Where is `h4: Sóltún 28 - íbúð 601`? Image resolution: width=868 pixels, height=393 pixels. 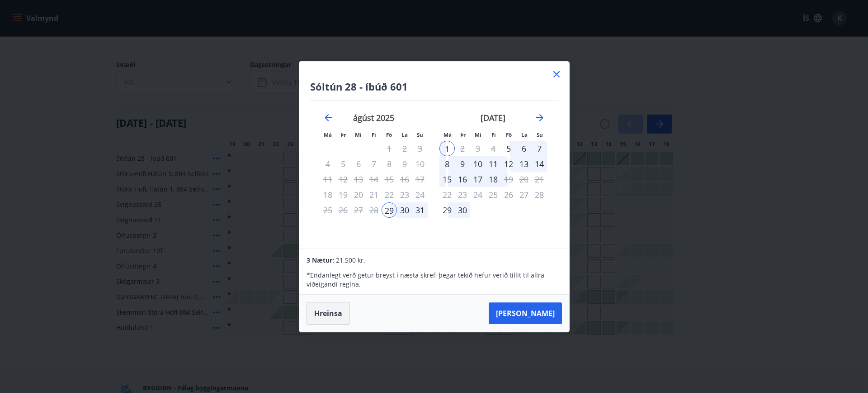 h4: Sóltún 28 - íbúð 601 is located at coordinates (434, 87).